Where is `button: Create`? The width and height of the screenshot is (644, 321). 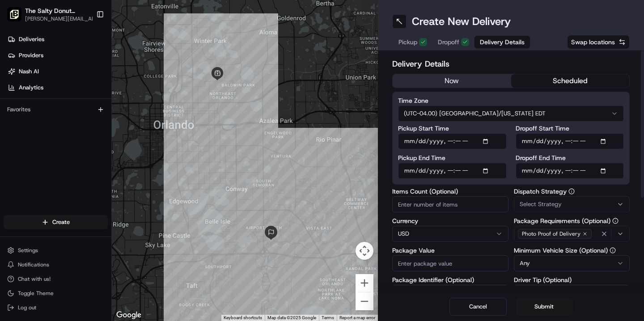 button: Create is located at coordinates (55, 222).